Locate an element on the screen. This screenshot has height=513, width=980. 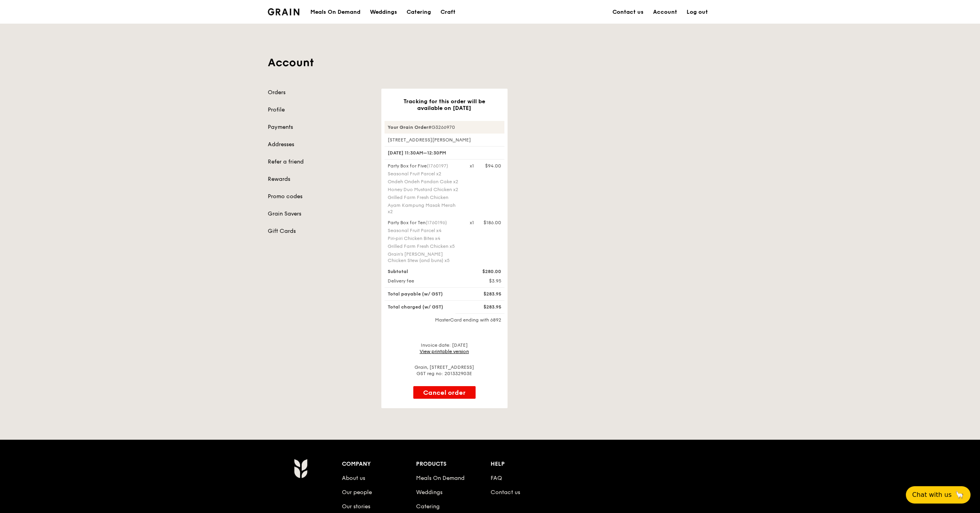
div: Grilled Farm Fresh Chicken x5 is located at coordinates (424, 247).